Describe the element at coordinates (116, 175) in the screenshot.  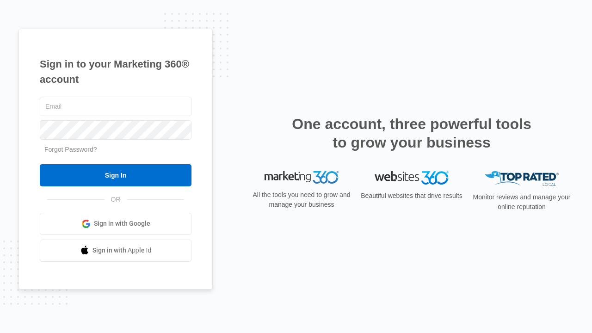
I see `input: Sign In` at that location.